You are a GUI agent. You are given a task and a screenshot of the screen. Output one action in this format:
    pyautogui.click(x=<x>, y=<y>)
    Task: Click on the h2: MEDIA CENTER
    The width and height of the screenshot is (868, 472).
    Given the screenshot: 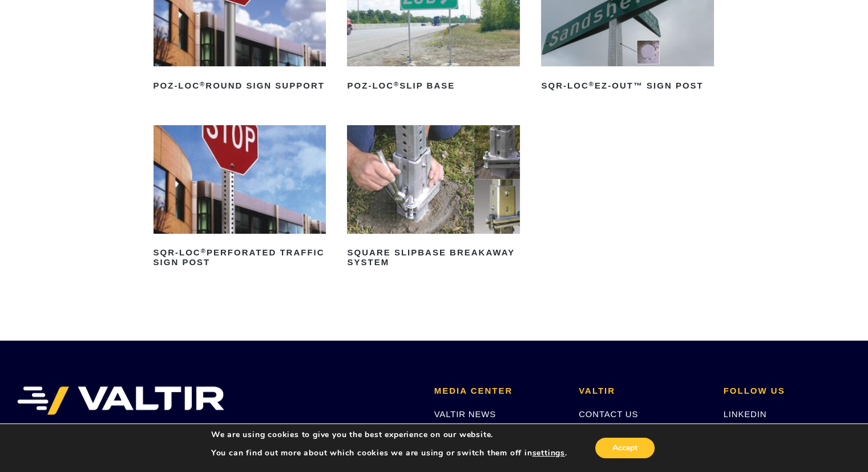 What is the action you would take?
    pyautogui.click(x=498, y=390)
    